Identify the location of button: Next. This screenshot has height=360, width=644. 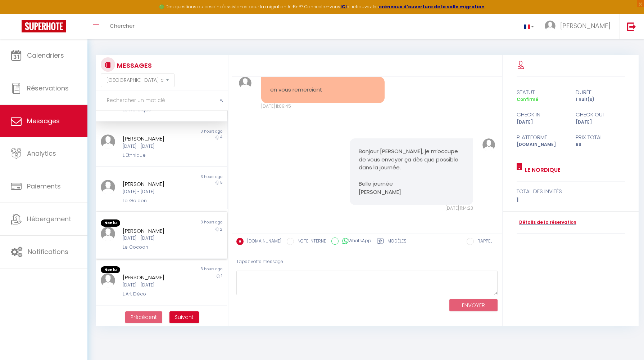
(184, 318).